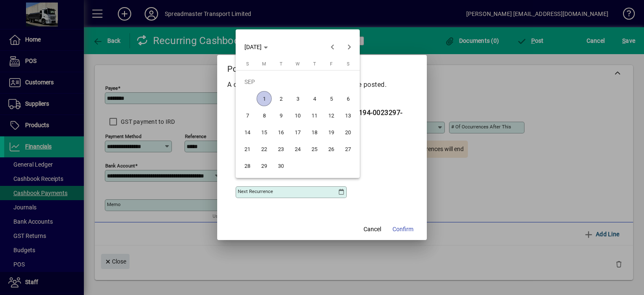 This screenshot has height=295, width=644. I want to click on span: 23, so click(281, 149).